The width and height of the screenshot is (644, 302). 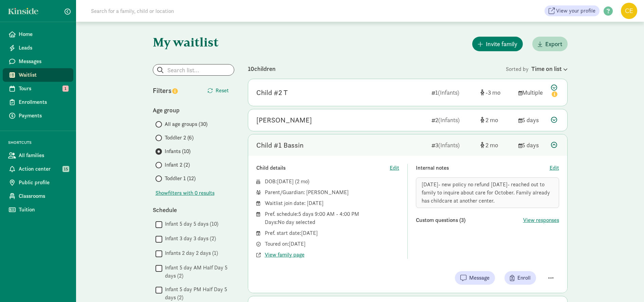 What do you see at coordinates (43, 182) in the screenshot?
I see `span: Public profile` at bounding box center [43, 182].